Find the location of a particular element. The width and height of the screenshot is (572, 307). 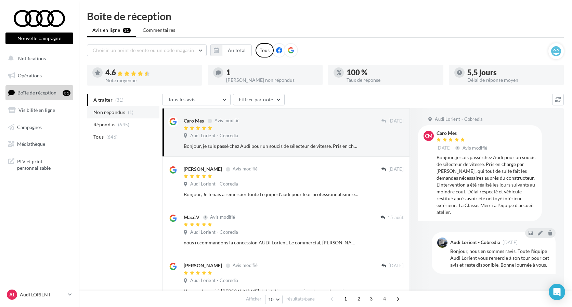

span: Afficher is located at coordinates (254, 299).